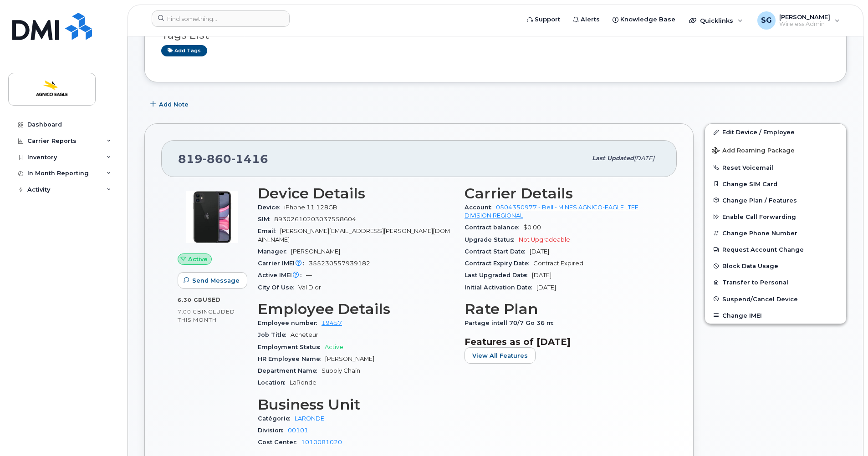  What do you see at coordinates (511, 323) in the screenshot?
I see `span: Partage intell 70/7 Go 36 m` at bounding box center [511, 323].